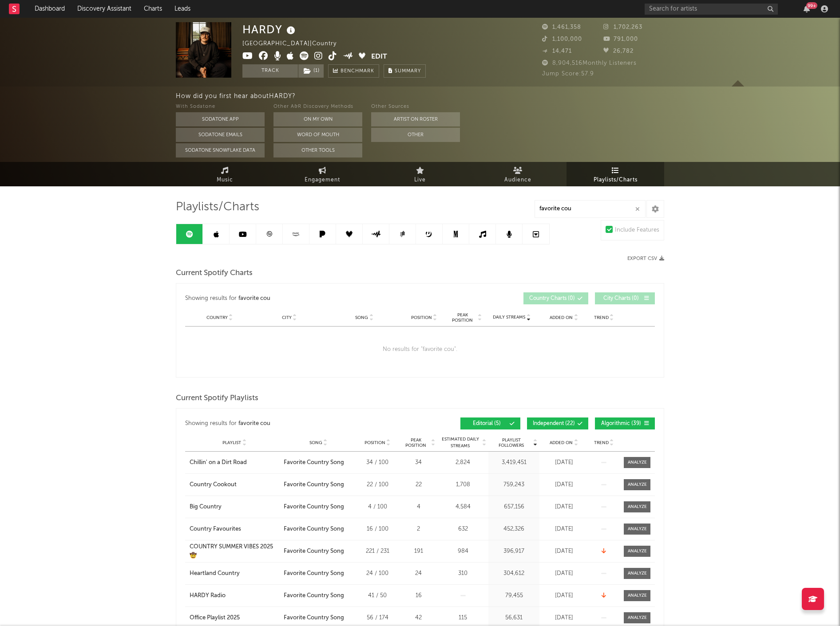 This screenshot has height=626, width=840. I want to click on span: Estimated Daily Streams, so click(460, 443).